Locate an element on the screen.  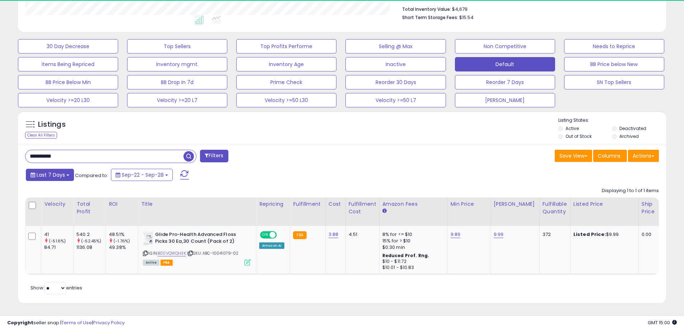
div: Fulfillment Cost is located at coordinates (362, 208).